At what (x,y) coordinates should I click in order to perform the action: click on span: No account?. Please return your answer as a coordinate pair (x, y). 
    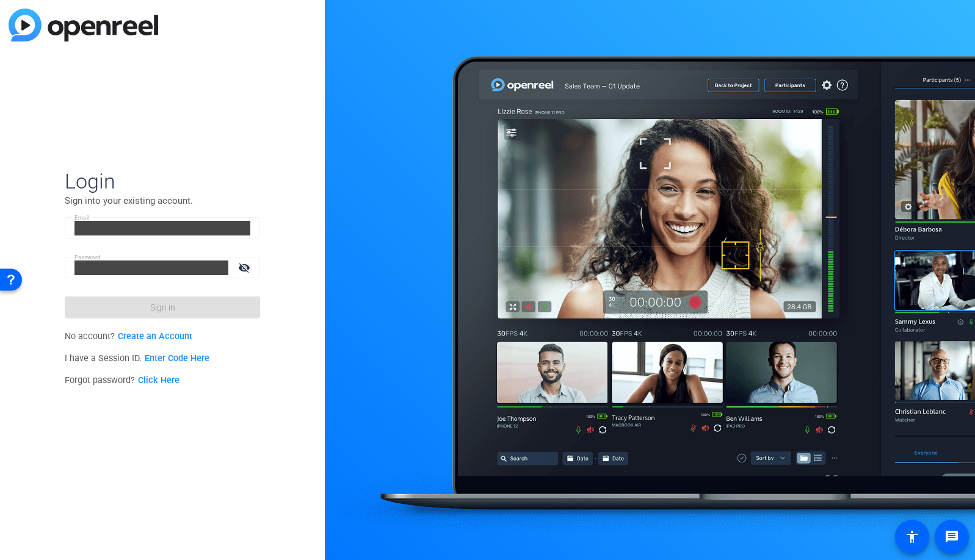
    Looking at the image, I should click on (128, 336).